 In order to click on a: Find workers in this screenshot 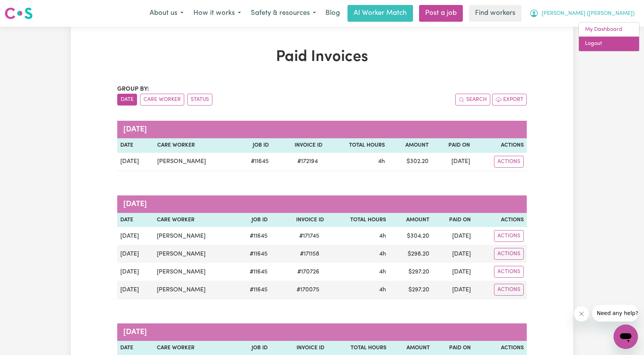, I will do `click(495, 13)`.